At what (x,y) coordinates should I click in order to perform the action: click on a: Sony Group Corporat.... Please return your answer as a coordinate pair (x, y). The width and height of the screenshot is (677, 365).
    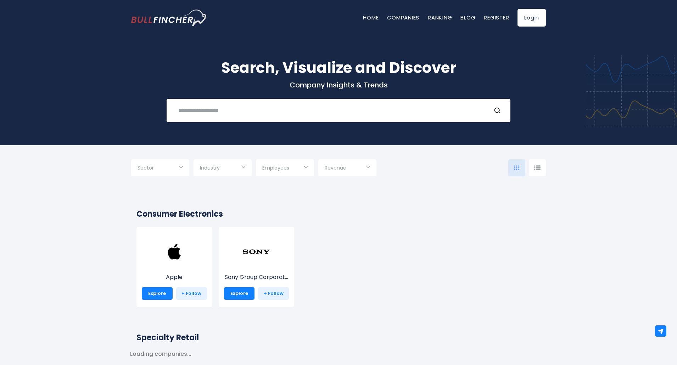
    Looking at the image, I should click on (257, 266).